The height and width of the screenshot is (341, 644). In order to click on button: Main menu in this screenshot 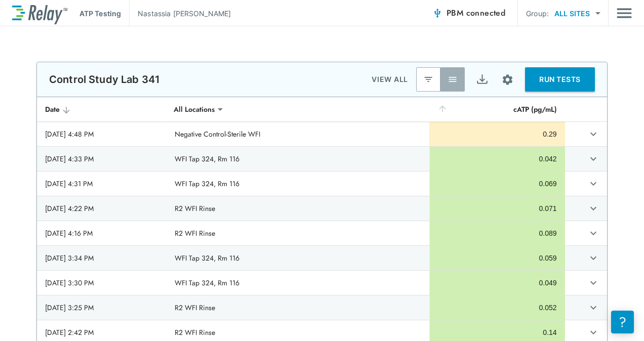, I will do `click(625, 13)`.